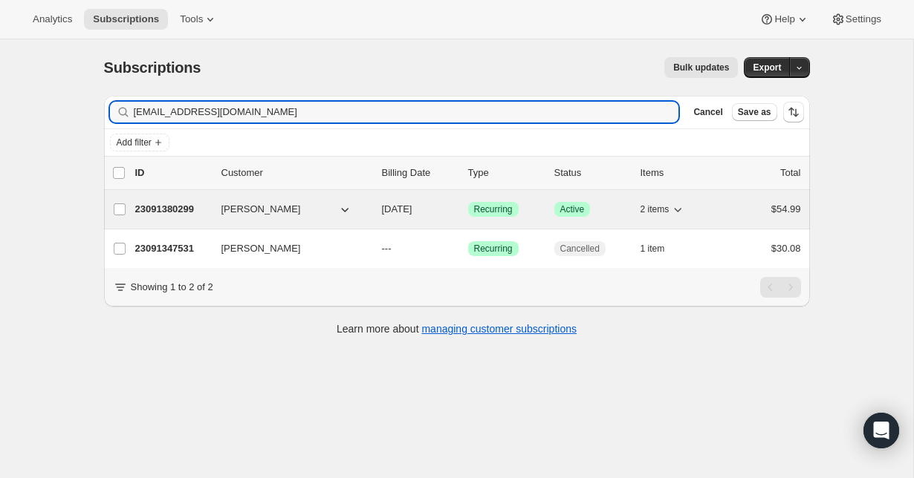 This screenshot has width=914, height=478. I want to click on span: Cancelled, so click(579, 249).